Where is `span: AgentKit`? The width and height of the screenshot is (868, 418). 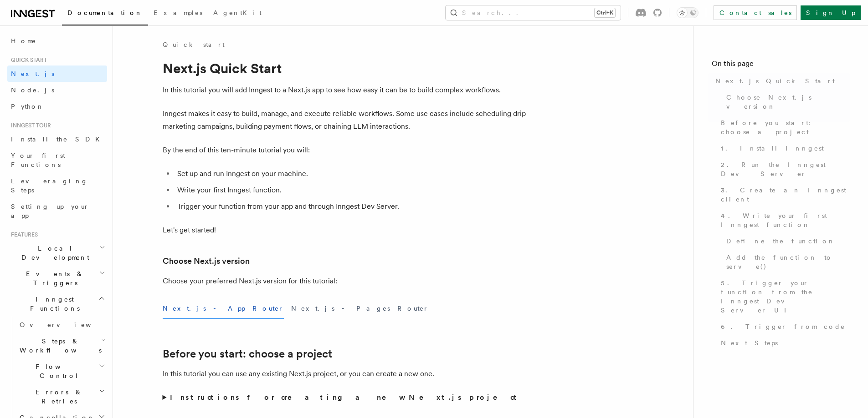
span: AgentKit is located at coordinates (238, 13).